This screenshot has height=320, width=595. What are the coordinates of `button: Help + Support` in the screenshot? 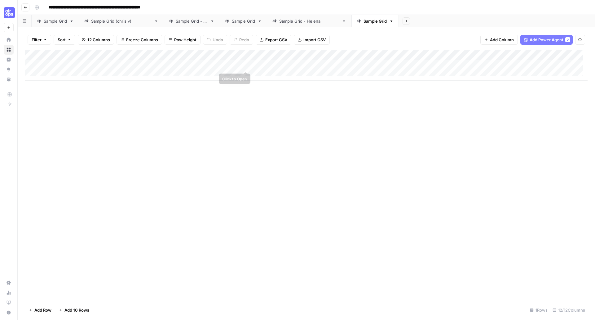 It's located at (9, 312).